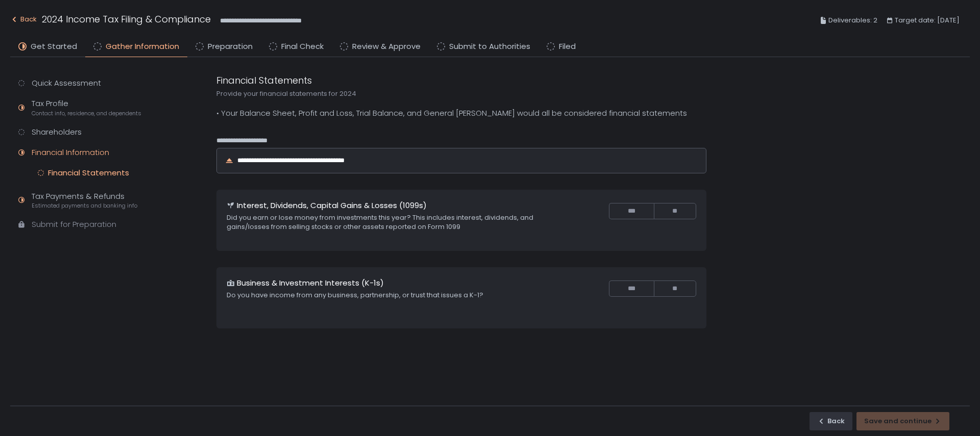 This screenshot has width=980, height=436. What do you see at coordinates (86, 113) in the screenshot?
I see `span: Contact info, residence, and dependents` at bounding box center [86, 113].